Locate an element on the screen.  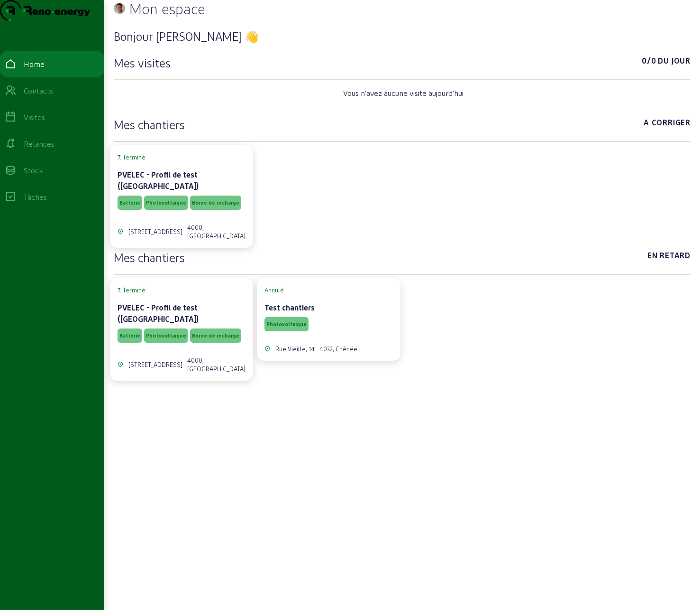
div: Tâches is located at coordinates (35, 197).